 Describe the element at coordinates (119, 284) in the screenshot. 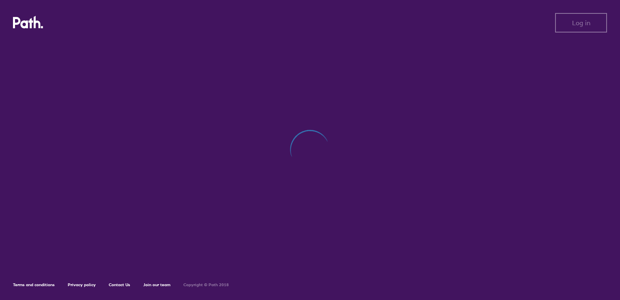

I see `a: Contact Us` at that location.